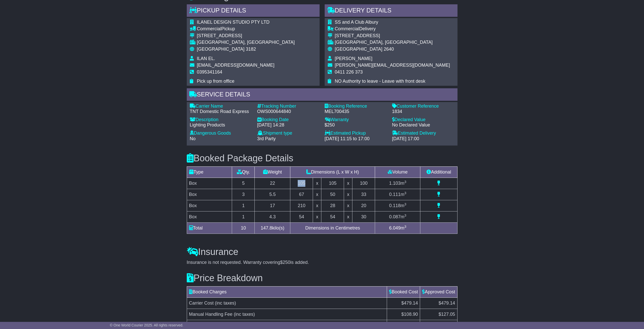 Image resolution: width=644 pixels, height=329 pixels. What do you see at coordinates (395, 183) in the screenshot?
I see `span: 1.103` at bounding box center [395, 183].